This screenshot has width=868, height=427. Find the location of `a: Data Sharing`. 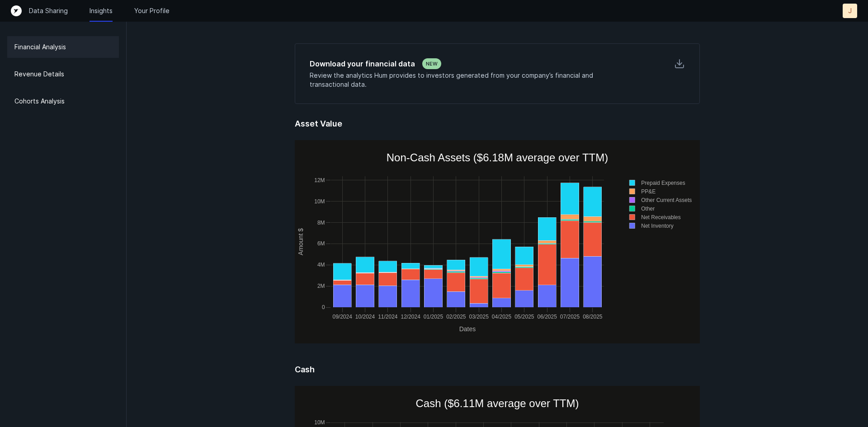

a: Data Sharing is located at coordinates (48, 11).